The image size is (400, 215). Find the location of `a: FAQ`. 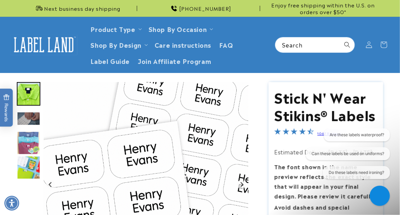

a: FAQ is located at coordinates (226, 44).